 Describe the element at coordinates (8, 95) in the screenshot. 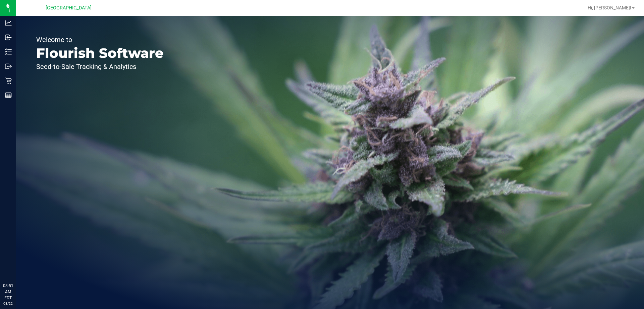

I see `inline-svg: Reports` at that location.